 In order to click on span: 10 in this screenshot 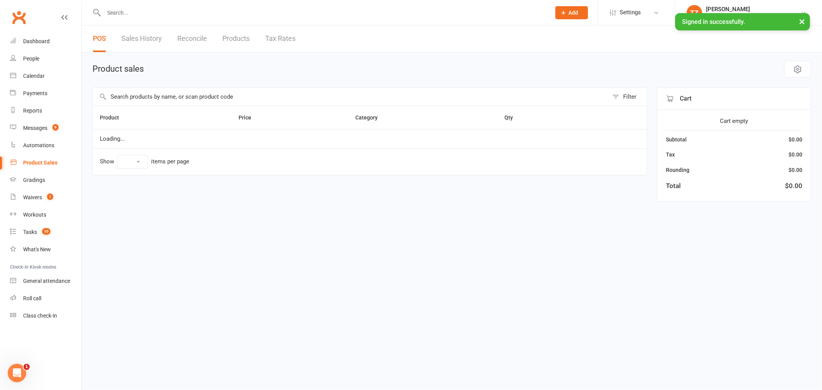, I will do `click(46, 231)`.